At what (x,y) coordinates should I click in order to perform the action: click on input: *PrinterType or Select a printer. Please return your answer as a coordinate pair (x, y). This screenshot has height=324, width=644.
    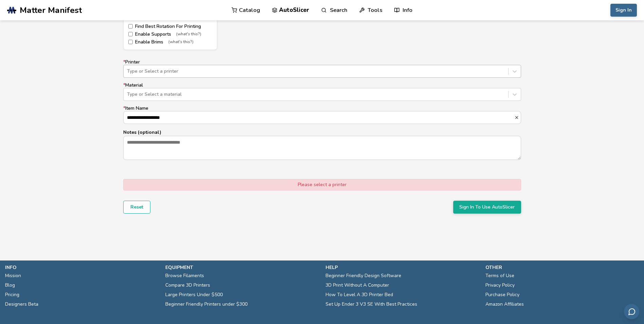
    Looking at the image, I should click on (128, 71).